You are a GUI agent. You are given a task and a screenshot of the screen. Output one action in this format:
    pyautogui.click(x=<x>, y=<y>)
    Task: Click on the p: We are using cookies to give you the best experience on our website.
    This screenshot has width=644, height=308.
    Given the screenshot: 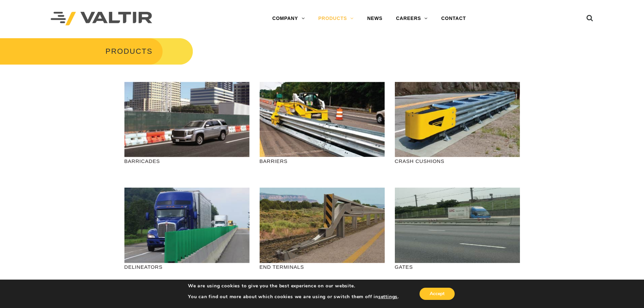 What is the action you would take?
    pyautogui.click(x=293, y=286)
    